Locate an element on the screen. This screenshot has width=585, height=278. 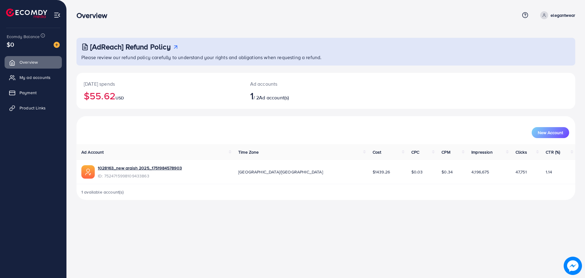
p: Ad accounts is located at coordinates (305, 84).